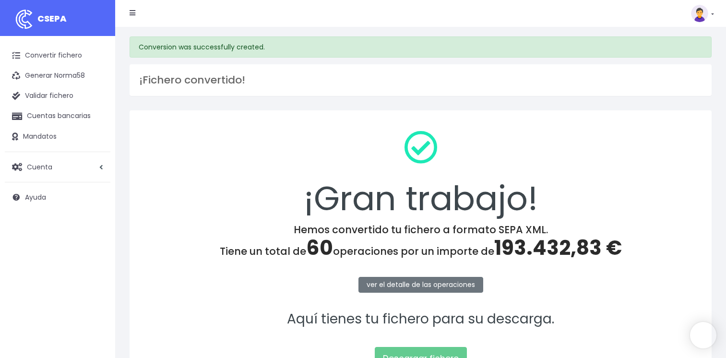 This screenshot has width=726, height=358. Describe the element at coordinates (58, 96) in the screenshot. I see `a: Validar fichero` at that location.